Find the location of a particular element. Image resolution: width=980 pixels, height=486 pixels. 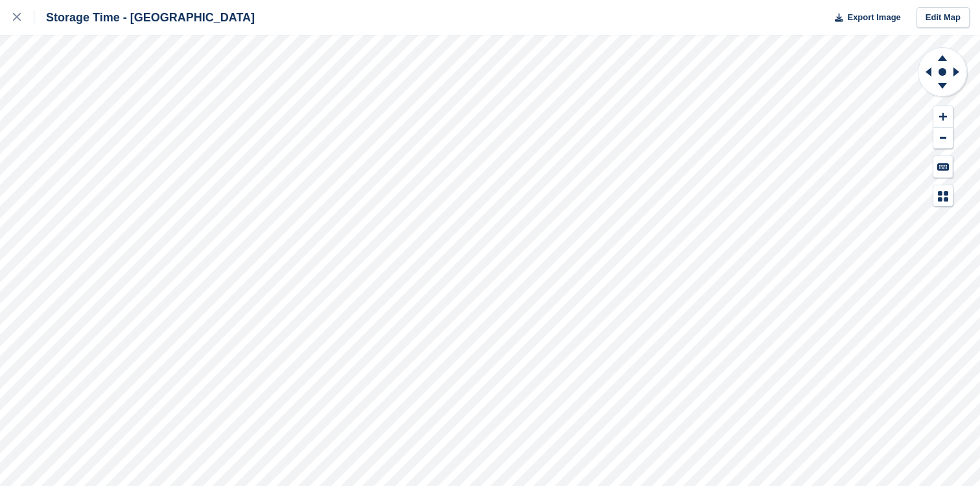

a: Edit Map is located at coordinates (943, 18).